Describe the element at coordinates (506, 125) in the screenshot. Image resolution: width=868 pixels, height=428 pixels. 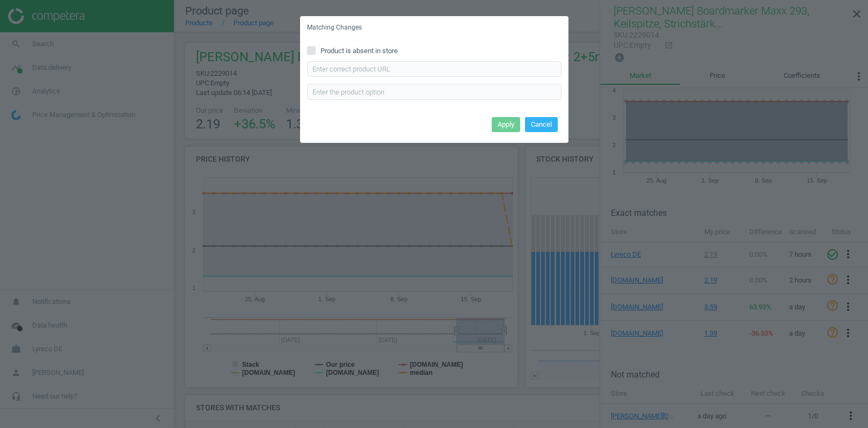
I see `button: Apply` at that location.